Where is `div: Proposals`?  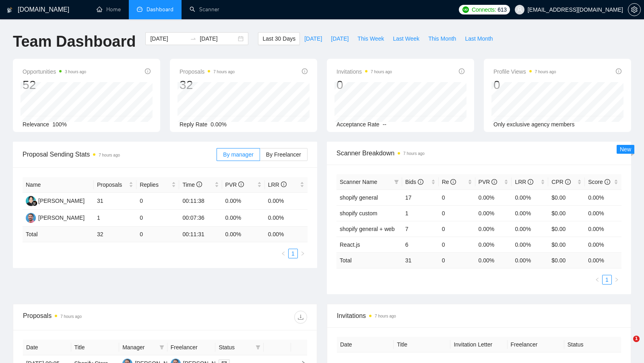
div: Proposals is located at coordinates (94, 317).